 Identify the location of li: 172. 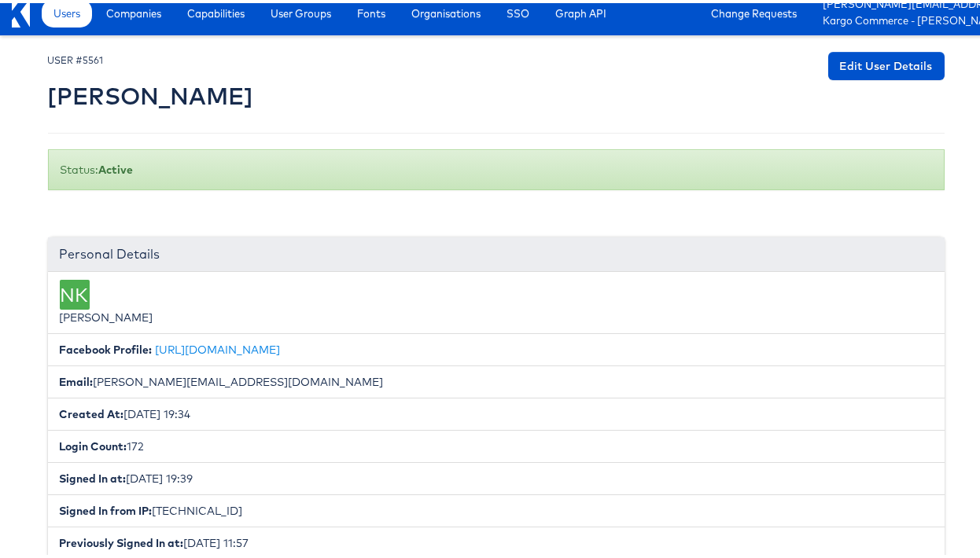
(497, 444).